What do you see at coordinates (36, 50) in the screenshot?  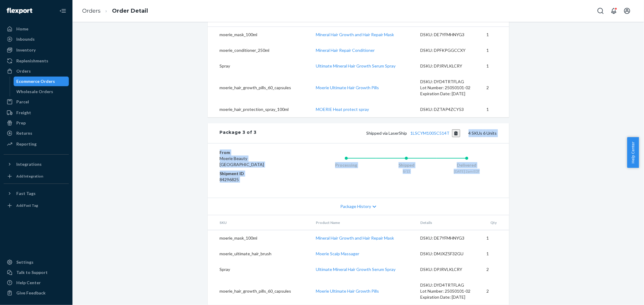 I see `a: Inventory` at bounding box center [36, 50].